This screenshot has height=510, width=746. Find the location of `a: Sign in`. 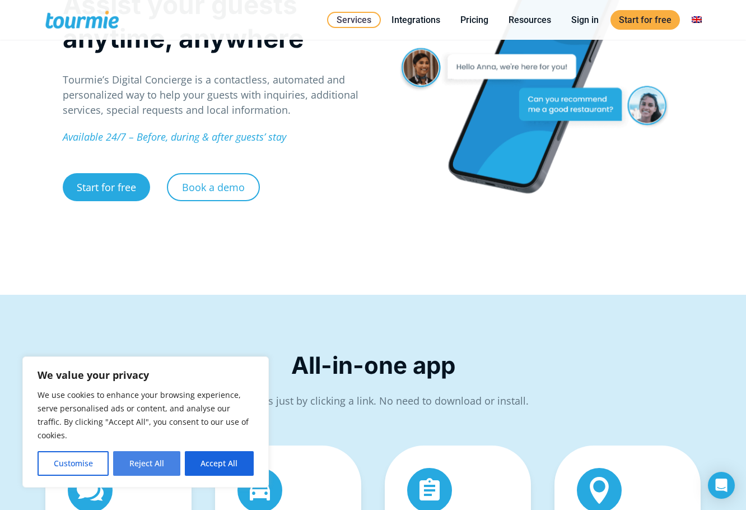

a: Sign in is located at coordinates (585, 20).